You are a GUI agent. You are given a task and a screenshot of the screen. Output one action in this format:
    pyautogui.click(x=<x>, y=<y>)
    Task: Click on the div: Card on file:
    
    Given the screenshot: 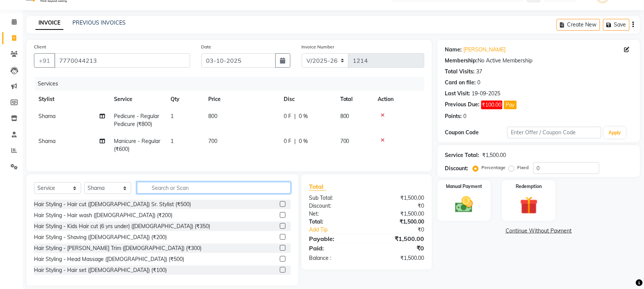 What is the action you would take?
    pyautogui.click(x=461, y=82)
    